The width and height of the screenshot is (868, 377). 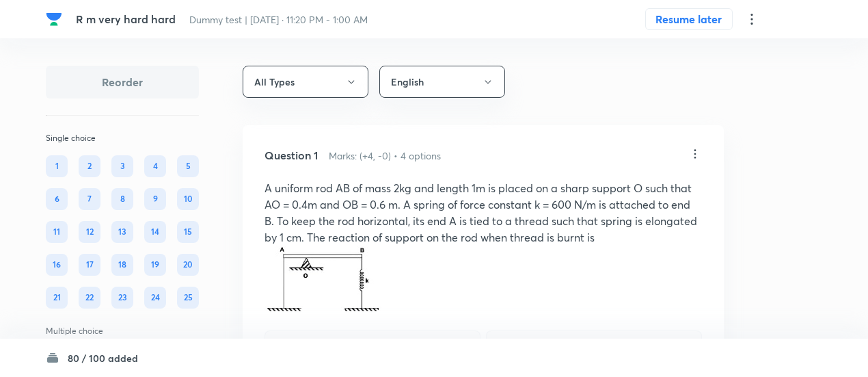 What do you see at coordinates (155, 297) in the screenshot?
I see `div: 24` at bounding box center [155, 297].